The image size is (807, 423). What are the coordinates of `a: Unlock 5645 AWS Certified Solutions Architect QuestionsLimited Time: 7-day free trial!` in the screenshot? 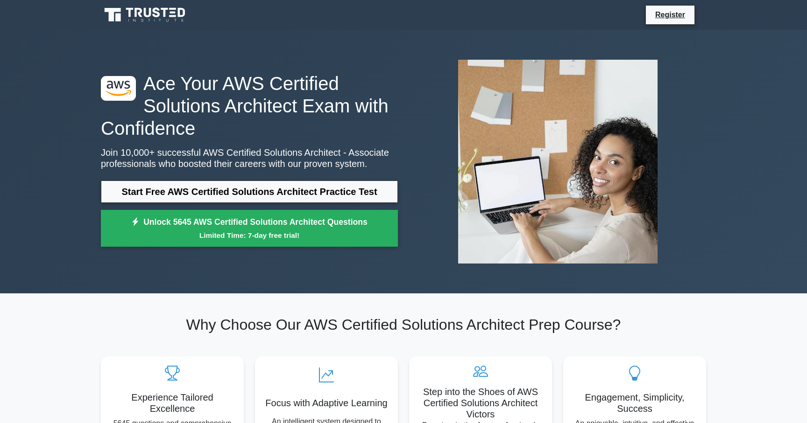 It's located at (249, 229).